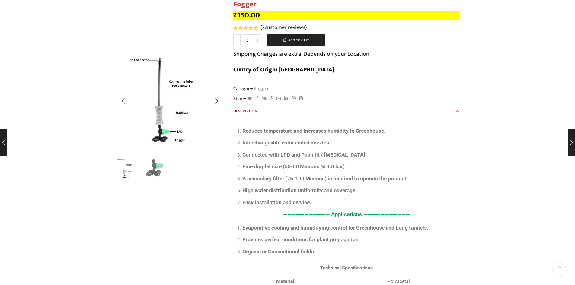 The height and width of the screenshot is (285, 575). What do you see at coordinates (301, 240) in the screenshot?
I see `span: Provides perfect conditions for plant propagation.` at bounding box center [301, 240].